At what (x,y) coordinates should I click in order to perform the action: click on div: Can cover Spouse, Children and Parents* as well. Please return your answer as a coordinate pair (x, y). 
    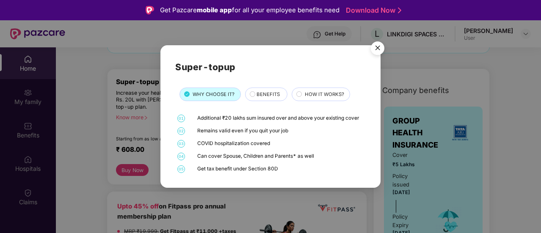
    Looking at the image, I should click on (280, 157).